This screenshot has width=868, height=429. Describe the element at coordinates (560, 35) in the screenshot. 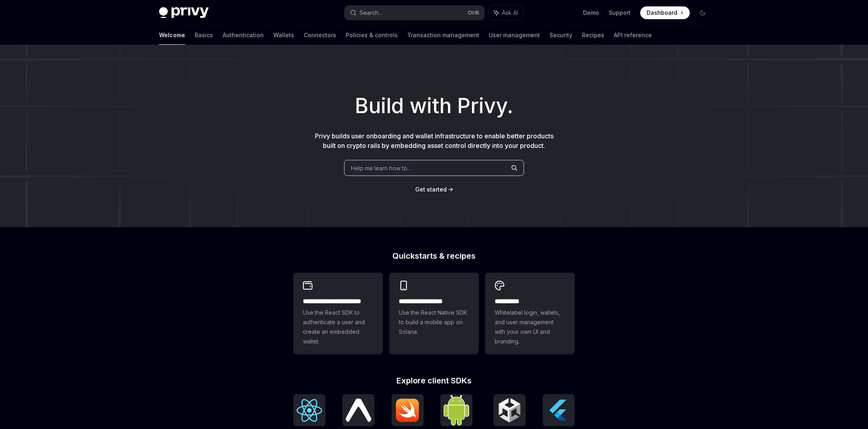

I see `a: Security` at that location.